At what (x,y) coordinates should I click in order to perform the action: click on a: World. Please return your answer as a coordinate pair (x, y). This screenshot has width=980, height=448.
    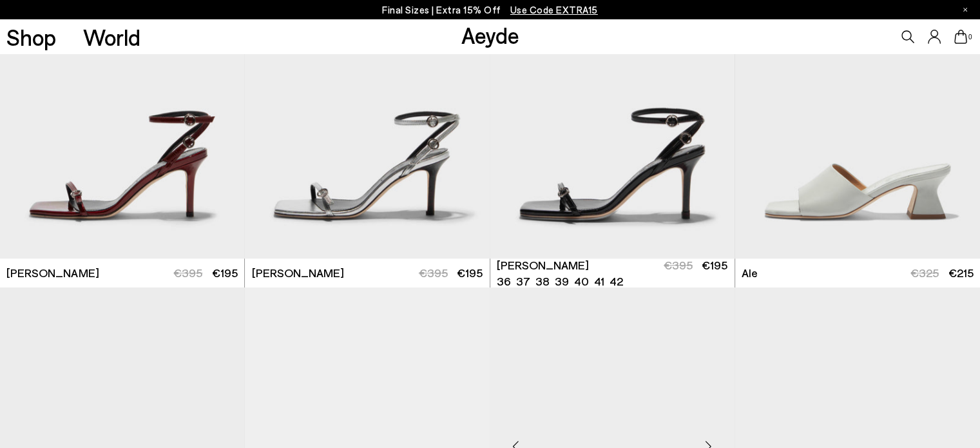
    Looking at the image, I should click on (111, 37).